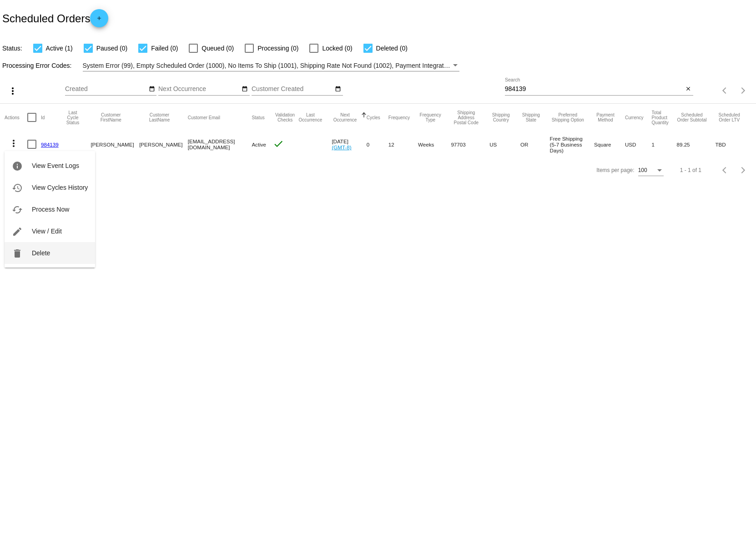 The width and height of the screenshot is (756, 552). Describe the element at coordinates (41, 253) in the screenshot. I see `span: Delete` at that location.